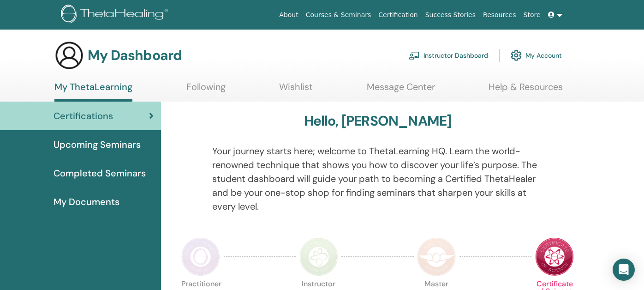  What do you see at coordinates (86, 202) in the screenshot?
I see `span: My Documents` at bounding box center [86, 202].